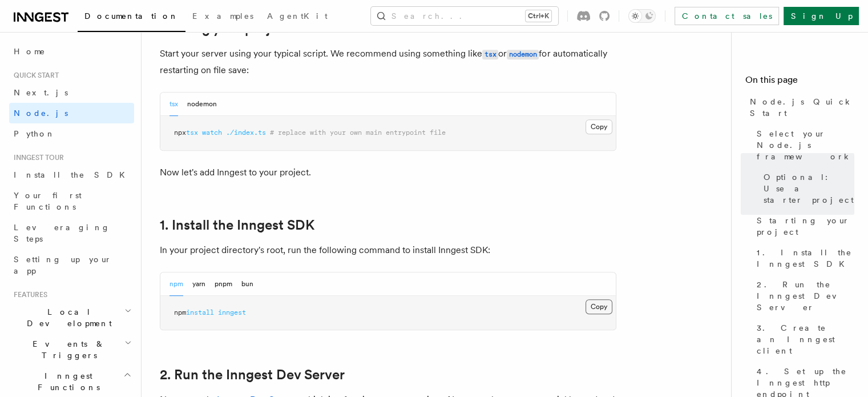 This screenshot has height=397, width=868. Describe the element at coordinates (202, 104) in the screenshot. I see `button: nodemon` at that location.